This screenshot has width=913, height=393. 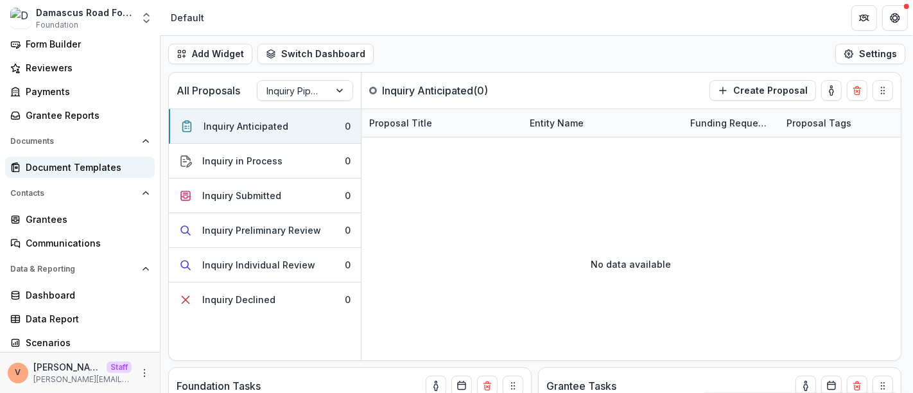 What do you see at coordinates (80, 318) in the screenshot?
I see `a: Data Report` at bounding box center [80, 318].